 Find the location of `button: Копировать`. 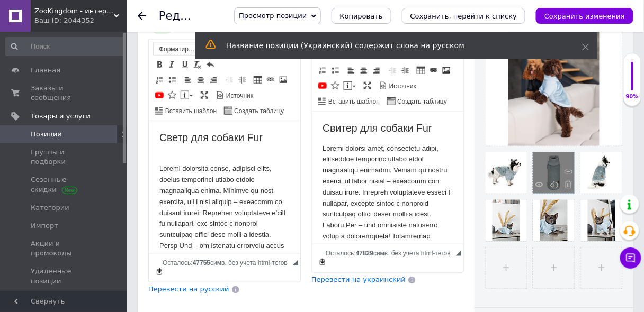

button: Копировать is located at coordinates (361, 16).